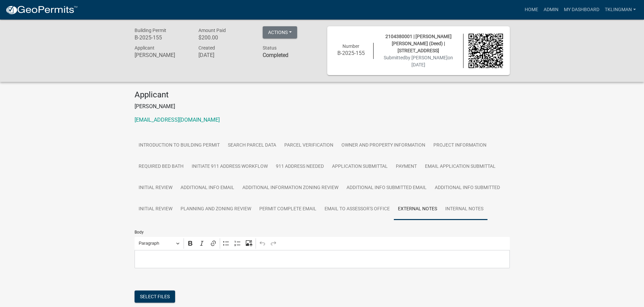  I want to click on a: Email to Assessor's Office, so click(356, 210).